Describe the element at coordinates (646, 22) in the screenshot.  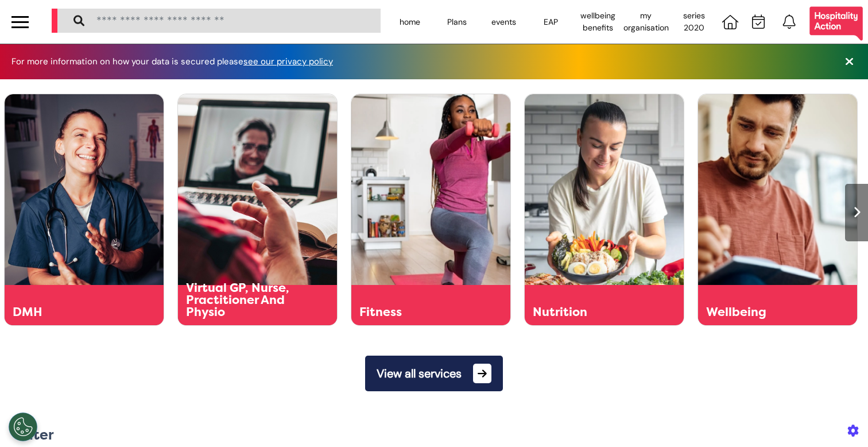
I see `div: my organisation` at that location.